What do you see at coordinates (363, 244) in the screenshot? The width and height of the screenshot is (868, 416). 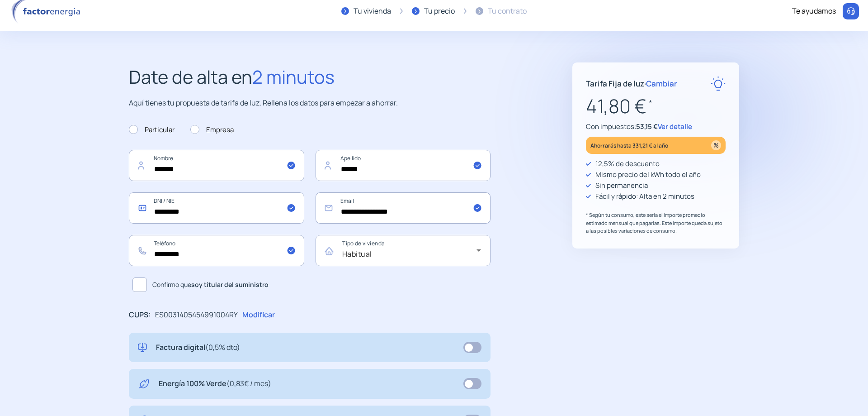 I see `mat-label: Tipo de vivienda` at bounding box center [363, 244].